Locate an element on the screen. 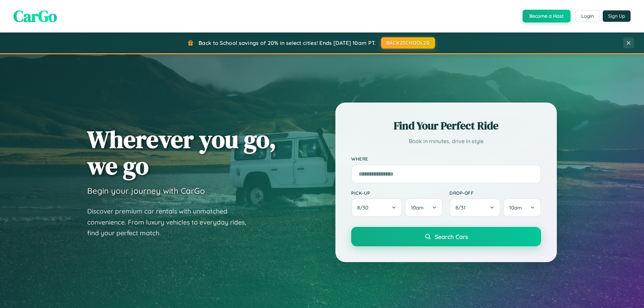 This screenshot has height=308, width=644. button: Login is located at coordinates (587, 16).